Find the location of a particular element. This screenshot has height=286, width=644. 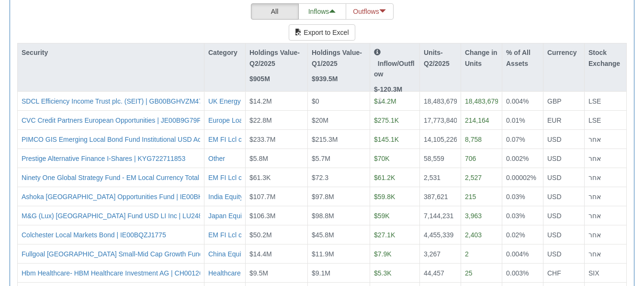

div: SIX is located at coordinates (605, 274).